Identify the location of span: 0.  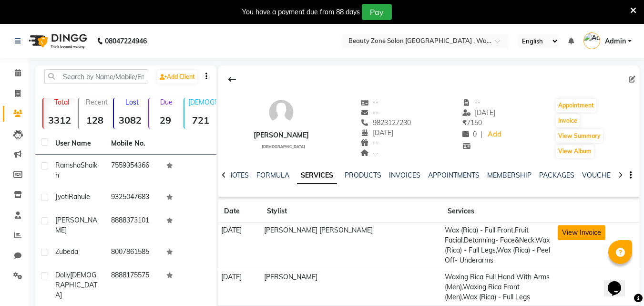
(469, 134).